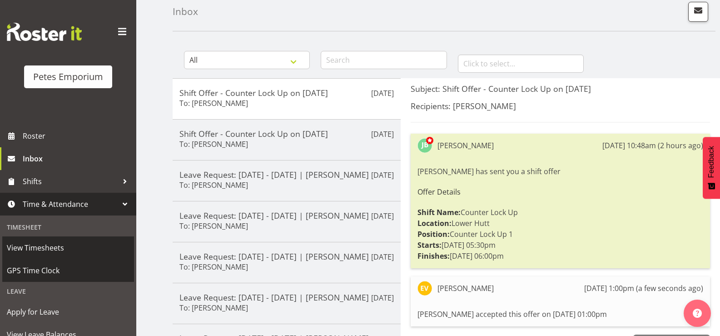 The image size is (720, 336). Describe the element at coordinates (521, 64) in the screenshot. I see `input: Click to select...` at that location.